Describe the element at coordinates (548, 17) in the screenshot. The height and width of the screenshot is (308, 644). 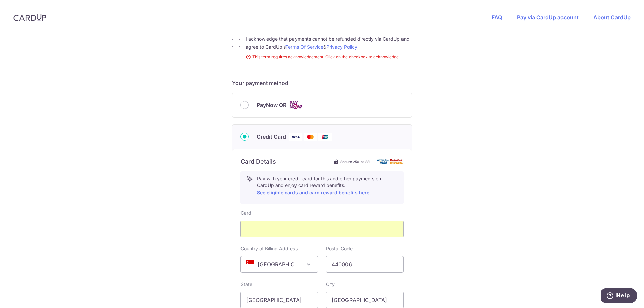
I see `a: Pay via CardUp account` at that location.